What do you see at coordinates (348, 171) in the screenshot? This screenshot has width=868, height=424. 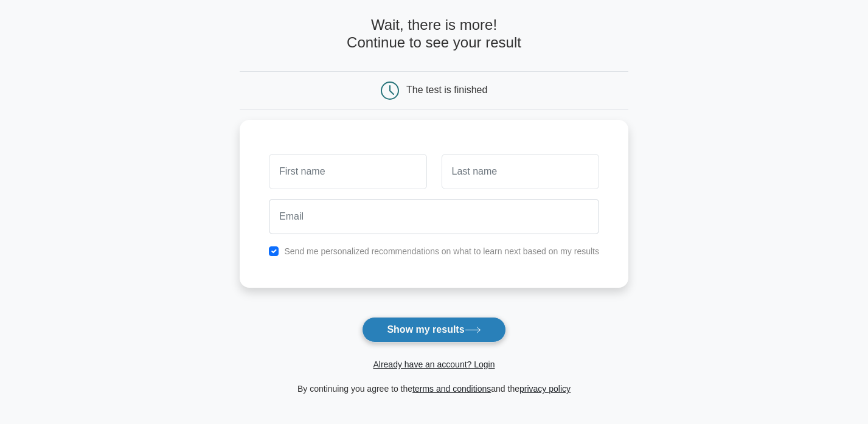 I see `input: First name` at bounding box center [348, 171].